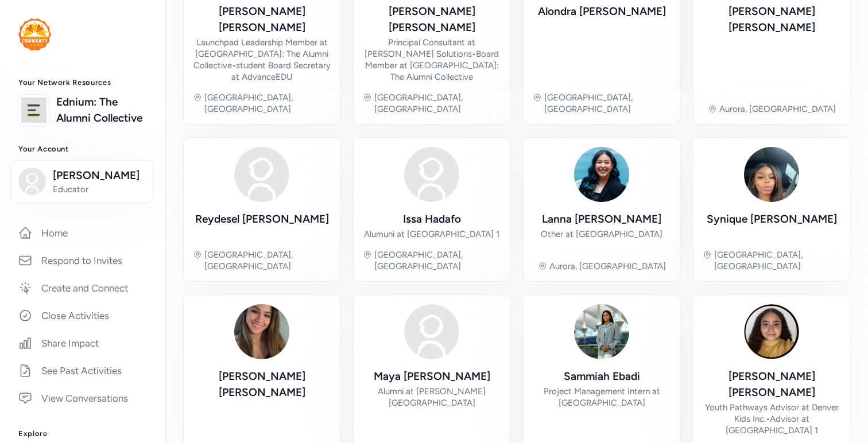  I want to click on div: Sammiah Ebadi, so click(601, 377).